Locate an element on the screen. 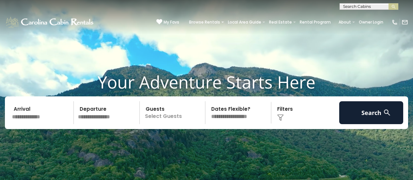  img: filter--v1.png is located at coordinates (280, 117).